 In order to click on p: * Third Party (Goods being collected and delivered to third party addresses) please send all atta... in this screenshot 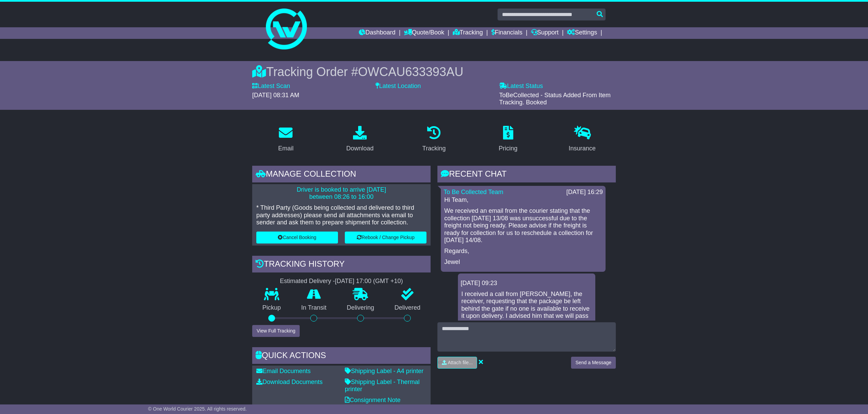, I will do `click(341, 215)`.